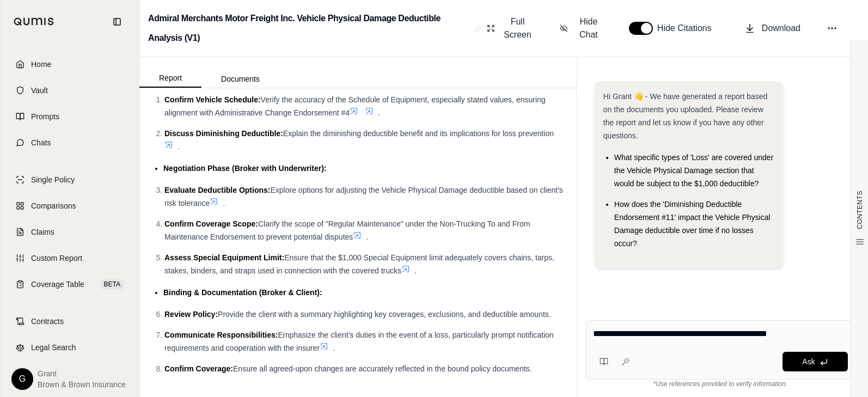 The width and height of the screenshot is (868, 397). Describe the element at coordinates (347, 231) in the screenshot. I see `span: Clarify the scope of "Regular Maintenance" under the Non-Trucking To and From Maintenance Endorse...` at that location.